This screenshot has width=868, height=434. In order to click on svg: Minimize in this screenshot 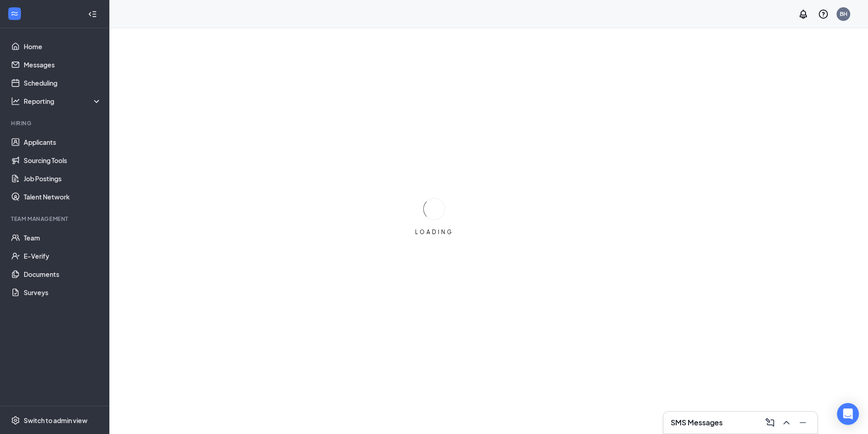, I will do `click(803, 423)`.